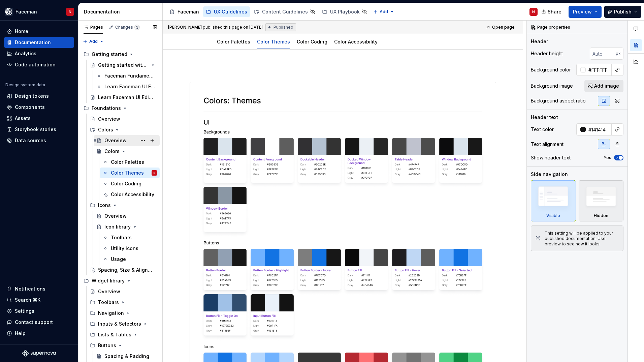 This screenshot has width=644, height=362. I want to click on div: Home, so click(22, 31).